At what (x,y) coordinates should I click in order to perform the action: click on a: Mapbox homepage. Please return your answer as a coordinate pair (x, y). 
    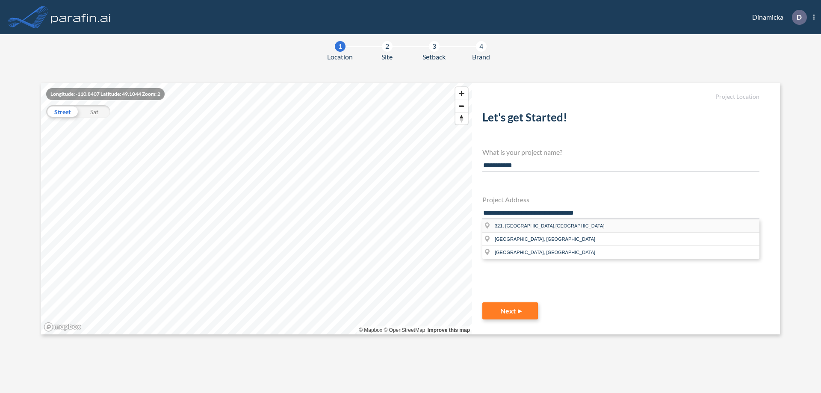
    Looking at the image, I should click on (62, 327).